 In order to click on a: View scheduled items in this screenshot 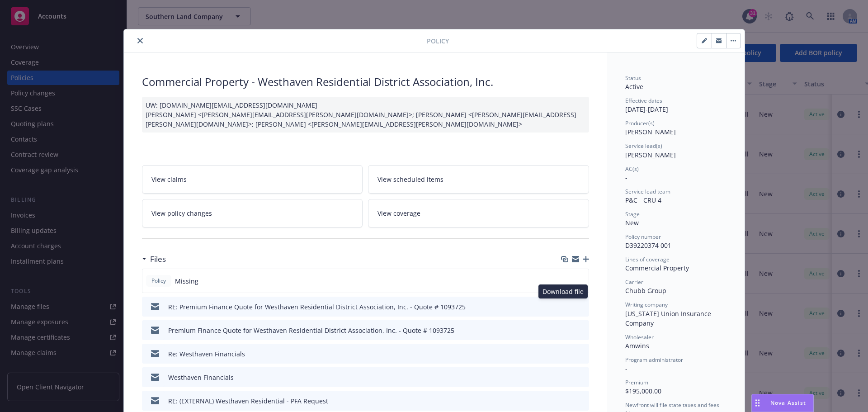, I will do `click(479, 179)`.